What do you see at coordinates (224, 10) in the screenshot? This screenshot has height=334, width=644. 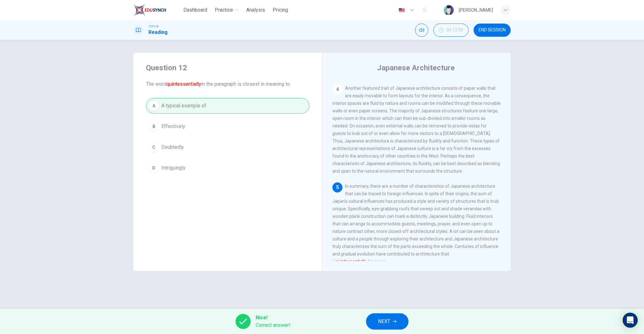 I see `span: Practice` at bounding box center [224, 10].